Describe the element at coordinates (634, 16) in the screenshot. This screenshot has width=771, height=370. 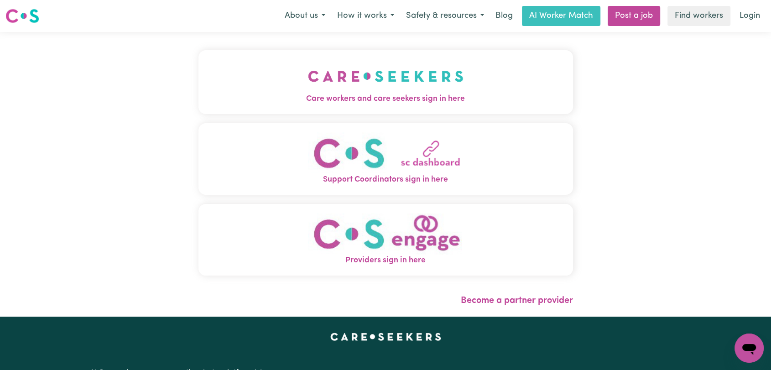
I see `a: Post a job` at that location.